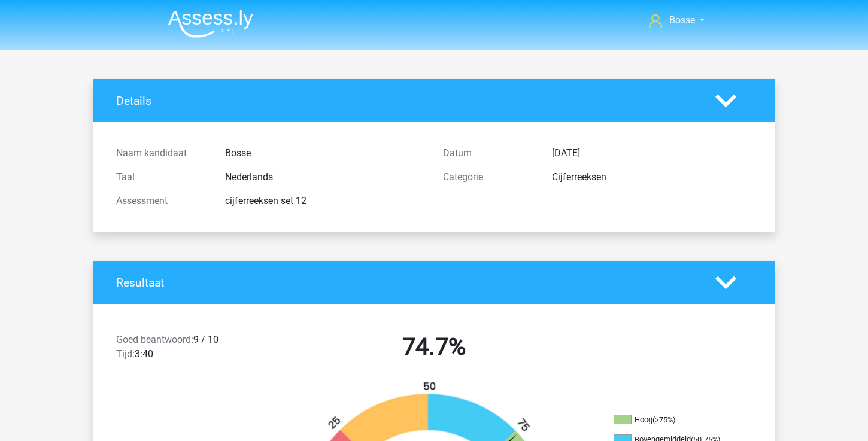 This screenshot has width=868, height=441. What do you see at coordinates (407, 283) in the screenshot?
I see `h4: Resultaat` at bounding box center [407, 283].